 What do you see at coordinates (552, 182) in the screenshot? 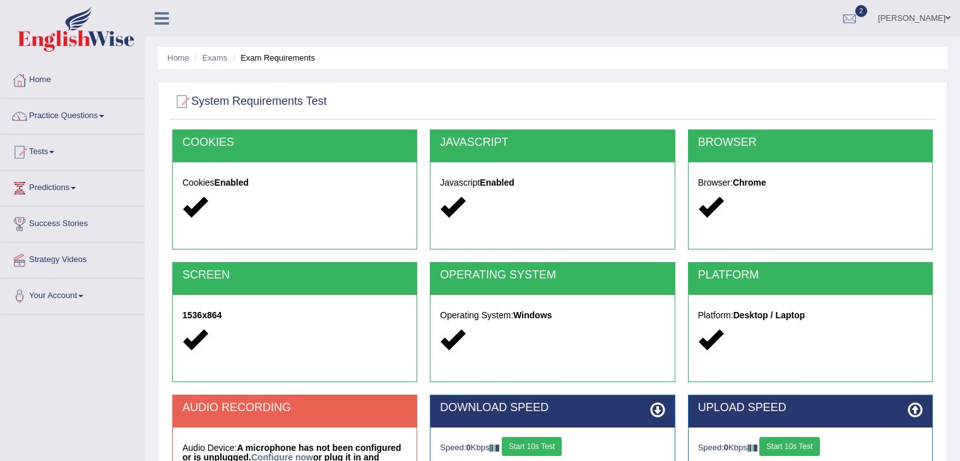
I see `h5: Javascript` at bounding box center [552, 182].